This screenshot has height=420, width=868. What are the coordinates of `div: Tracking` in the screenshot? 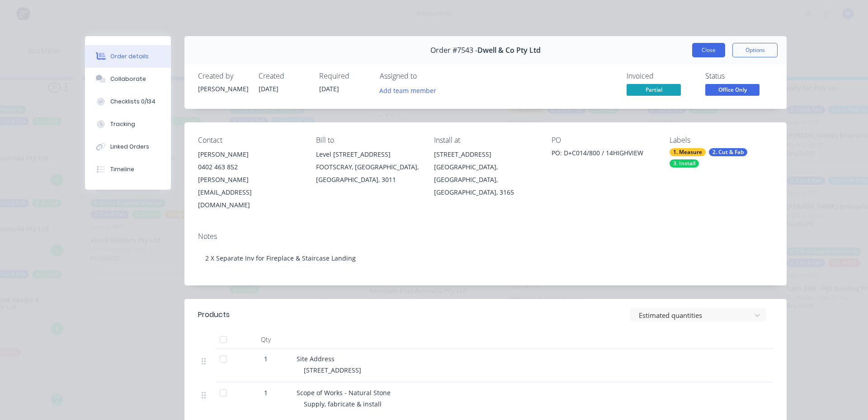 It's located at (123, 124).